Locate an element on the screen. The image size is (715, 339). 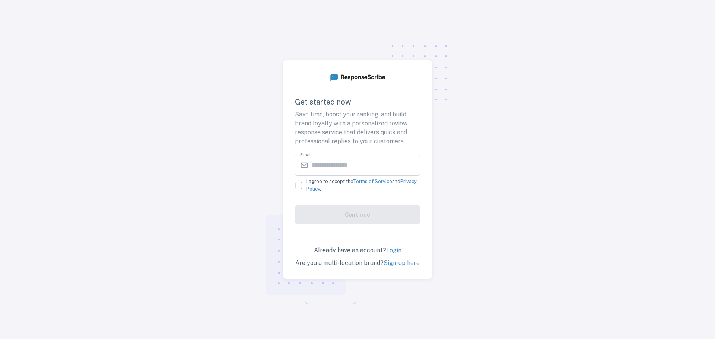
p: Already have an account? is located at coordinates (357, 251).